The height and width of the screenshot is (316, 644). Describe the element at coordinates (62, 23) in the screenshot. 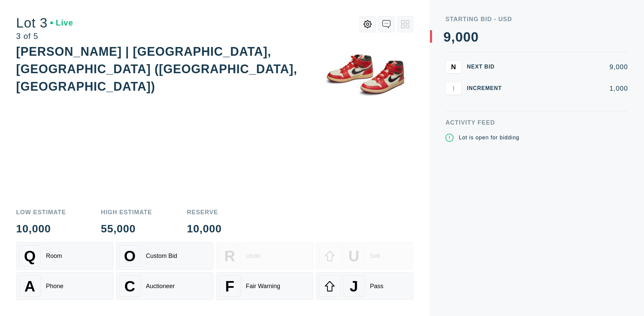

I see `div: Live` at that location.